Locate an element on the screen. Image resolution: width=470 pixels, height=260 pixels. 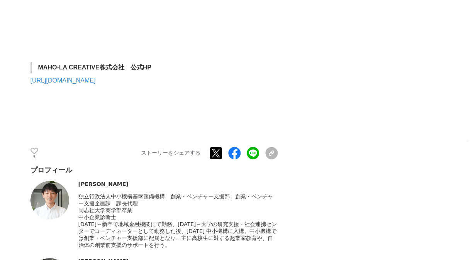
p: 3 is located at coordinates (34, 157).